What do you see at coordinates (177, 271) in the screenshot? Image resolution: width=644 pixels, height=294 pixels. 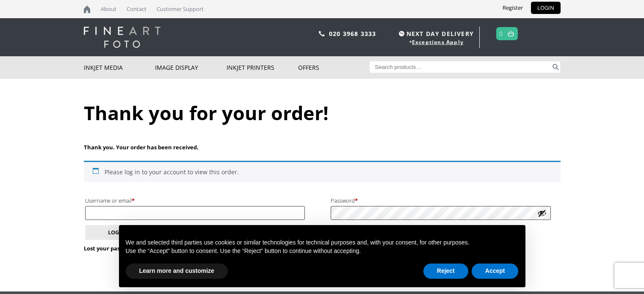 I see `button: Learn more and customize` at bounding box center [177, 271].